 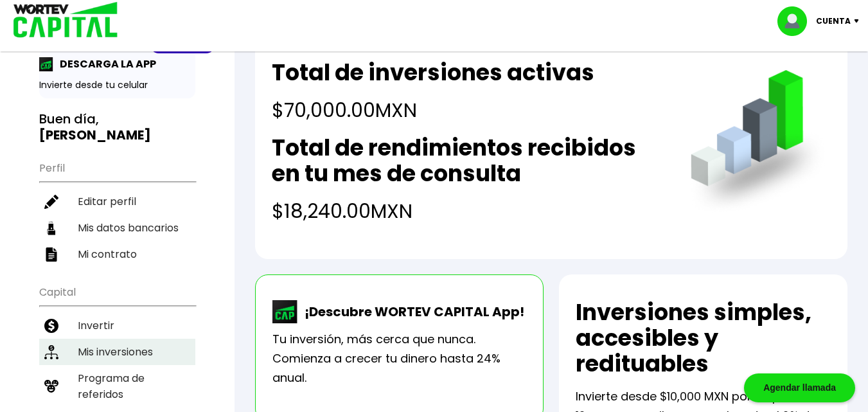 I want to click on li: Mi contrato, so click(x=117, y=254).